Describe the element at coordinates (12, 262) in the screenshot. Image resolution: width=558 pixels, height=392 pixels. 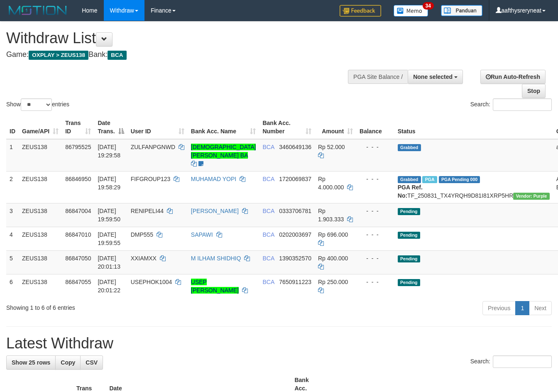
I see `td: 5` at that location.